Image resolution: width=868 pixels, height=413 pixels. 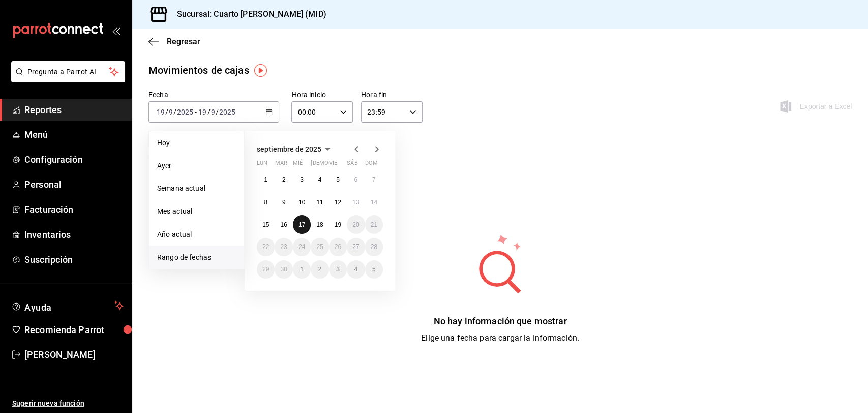 What do you see at coordinates (74, 110) in the screenshot?
I see `span: Reportes` at bounding box center [74, 110].